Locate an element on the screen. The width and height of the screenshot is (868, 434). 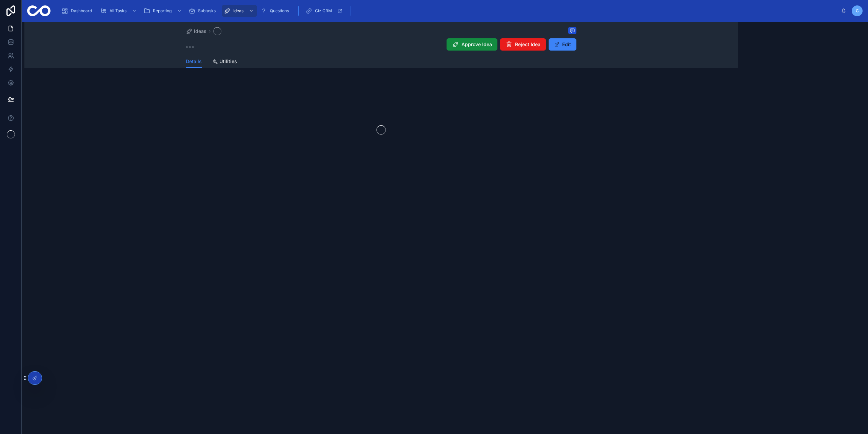
span: All Tasks is located at coordinates (118, 11).